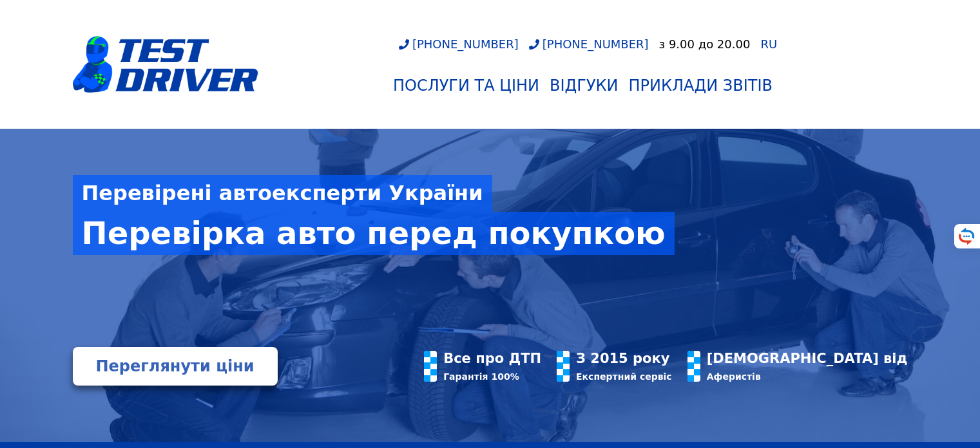 Image resolution: width=980 pixels, height=448 pixels. Describe the element at coordinates (700, 86) in the screenshot. I see `a: Приклади звітів` at that location.